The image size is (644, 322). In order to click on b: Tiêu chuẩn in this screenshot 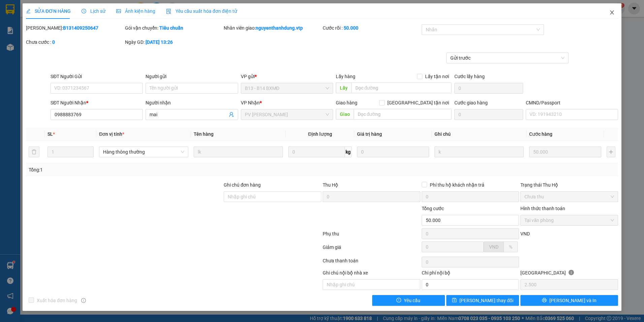, I will do `click(171, 28)`.